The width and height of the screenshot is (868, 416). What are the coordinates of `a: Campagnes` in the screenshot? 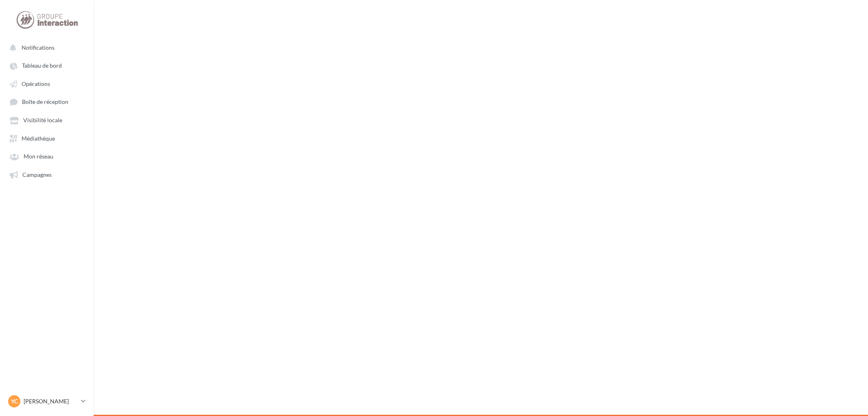 It's located at (47, 175).